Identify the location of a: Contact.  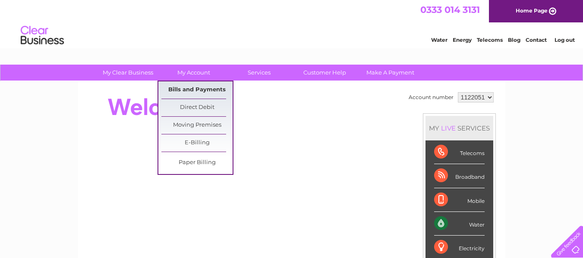
(536, 40).